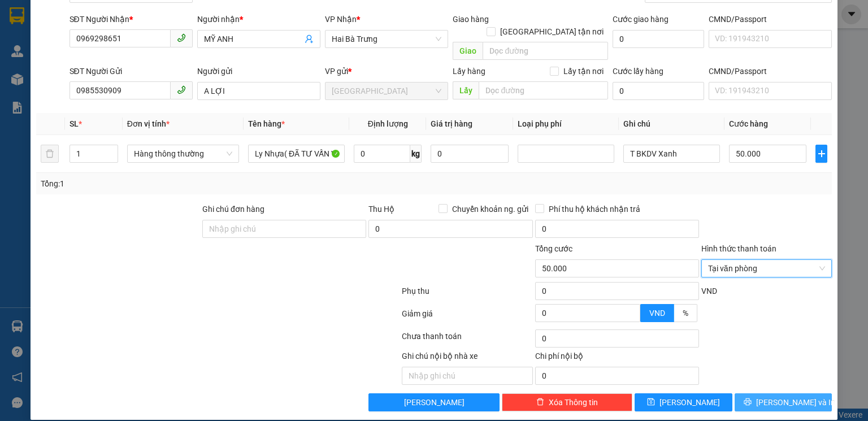  Describe the element at coordinates (822, 154) in the screenshot. I see `button: plus` at that location.